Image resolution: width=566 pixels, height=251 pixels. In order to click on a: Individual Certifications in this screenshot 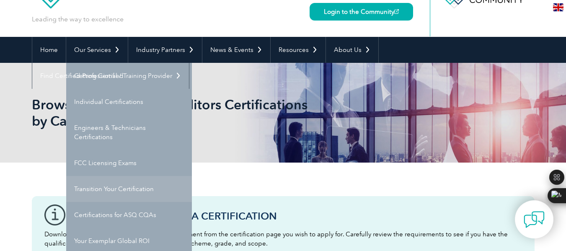, I will do `click(129, 102)`.